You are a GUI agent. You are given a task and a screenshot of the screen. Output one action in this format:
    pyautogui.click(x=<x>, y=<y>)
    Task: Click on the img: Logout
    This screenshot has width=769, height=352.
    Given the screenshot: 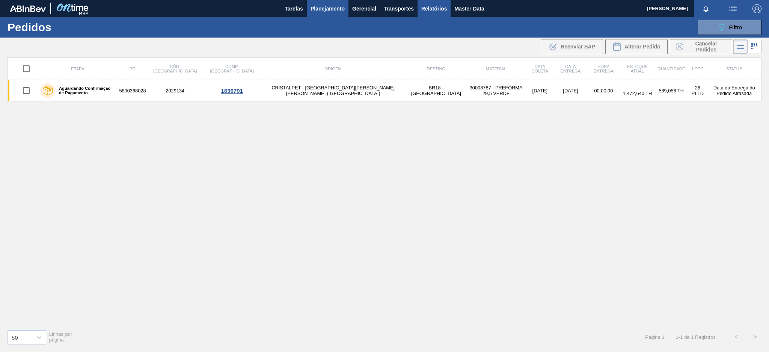 What is the action you would take?
    pyautogui.click(x=757, y=9)
    